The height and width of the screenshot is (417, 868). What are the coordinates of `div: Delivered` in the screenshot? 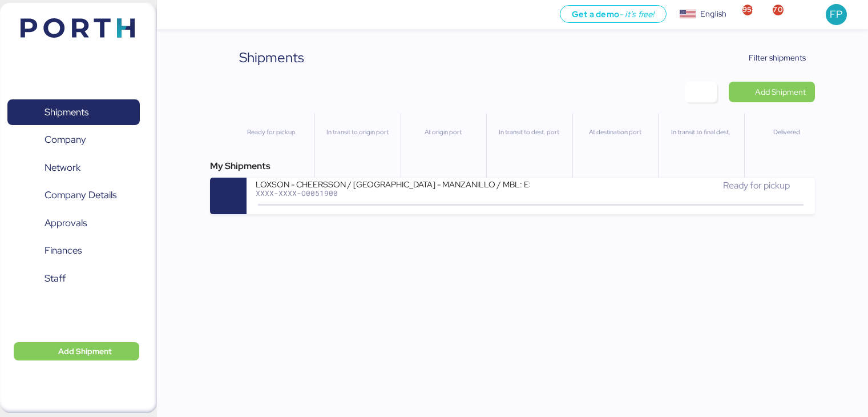 It's located at (787, 132).